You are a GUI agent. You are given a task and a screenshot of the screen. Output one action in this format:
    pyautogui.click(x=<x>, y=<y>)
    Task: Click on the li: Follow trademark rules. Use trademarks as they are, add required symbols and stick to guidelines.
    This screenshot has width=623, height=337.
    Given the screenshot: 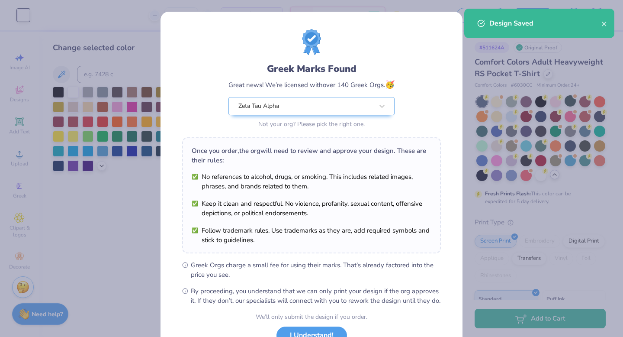 What is the action you would take?
    pyautogui.click(x=312, y=235)
    